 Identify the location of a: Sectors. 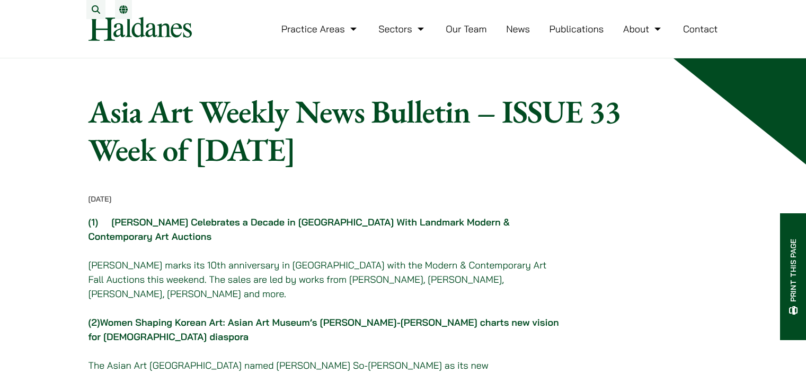
(402, 29).